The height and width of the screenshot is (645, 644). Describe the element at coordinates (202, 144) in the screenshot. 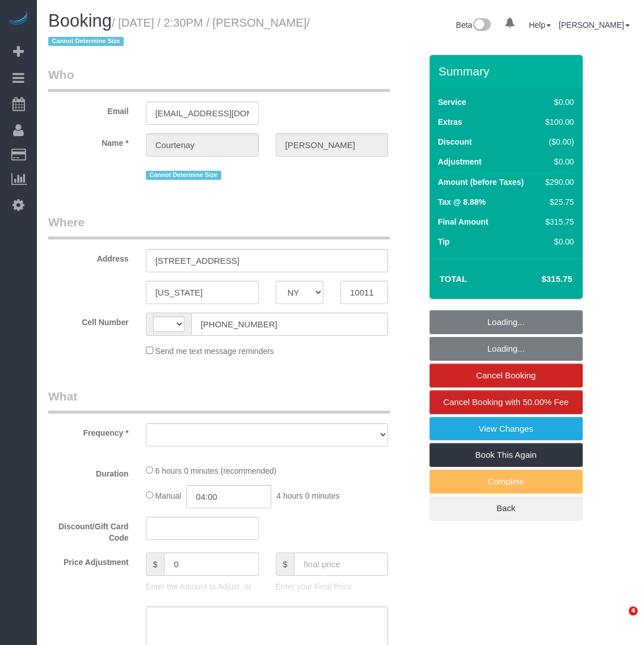

I see `input: First Name` at that location.